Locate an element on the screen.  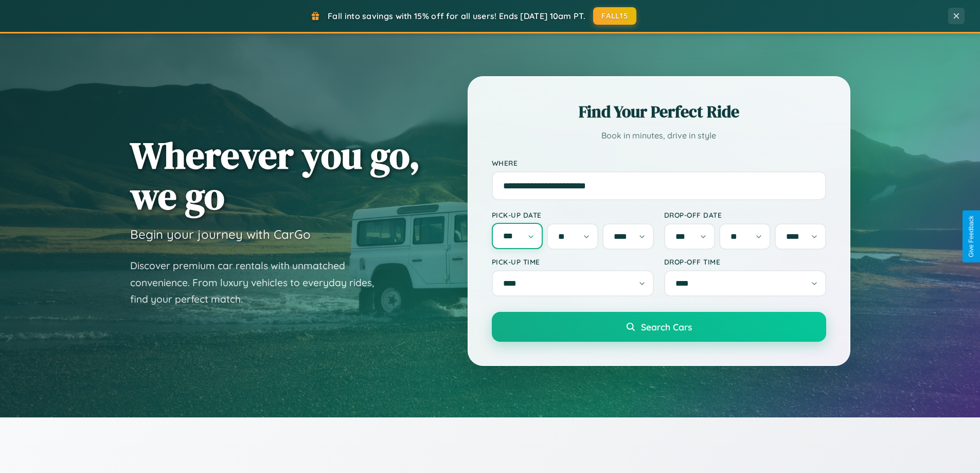
p: Discover premium car rentals with unmatched convenience. From luxury vehicles to everyday rides, ... is located at coordinates (259, 282).